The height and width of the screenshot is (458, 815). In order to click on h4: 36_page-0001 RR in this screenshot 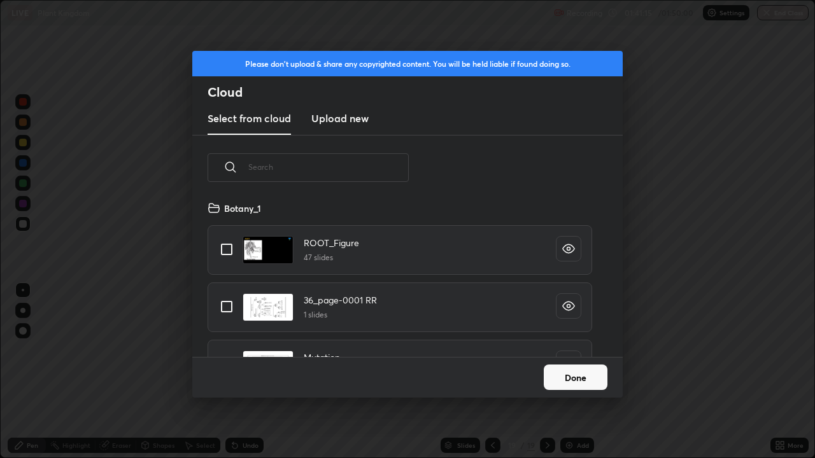, I will do `click(340, 300)`.